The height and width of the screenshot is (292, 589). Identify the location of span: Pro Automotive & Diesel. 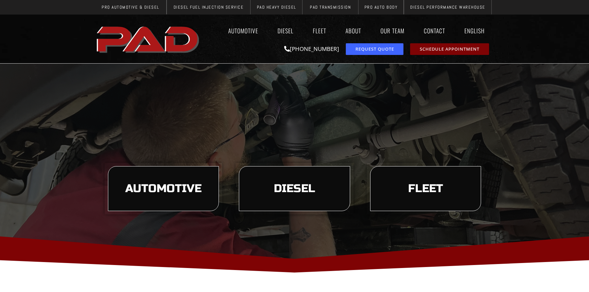
(130, 7).